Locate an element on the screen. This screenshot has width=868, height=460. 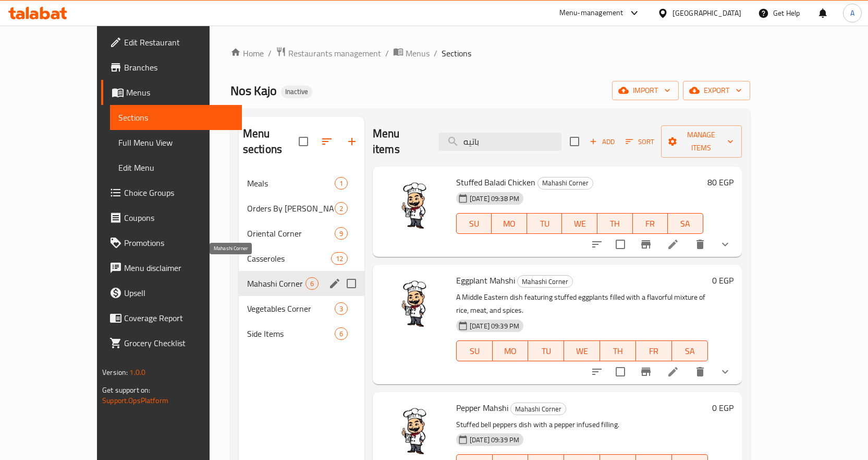
div: Mahashi Corner6edit is located at coordinates (301, 283).